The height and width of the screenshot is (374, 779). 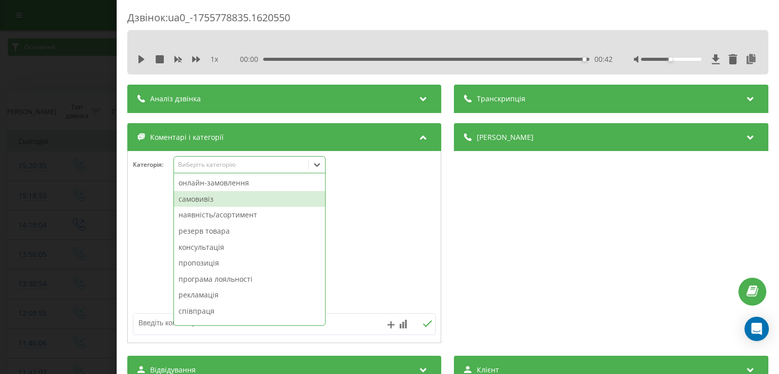 What do you see at coordinates (187, 138) in the screenshot?
I see `span: Коментарі і категорії` at bounding box center [187, 138].